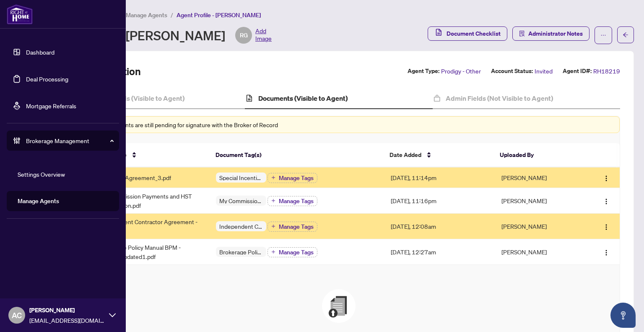 This screenshot has height=332, width=644. What do you see at coordinates (263, 35) in the screenshot?
I see `span: Add Image` at bounding box center [263, 35].